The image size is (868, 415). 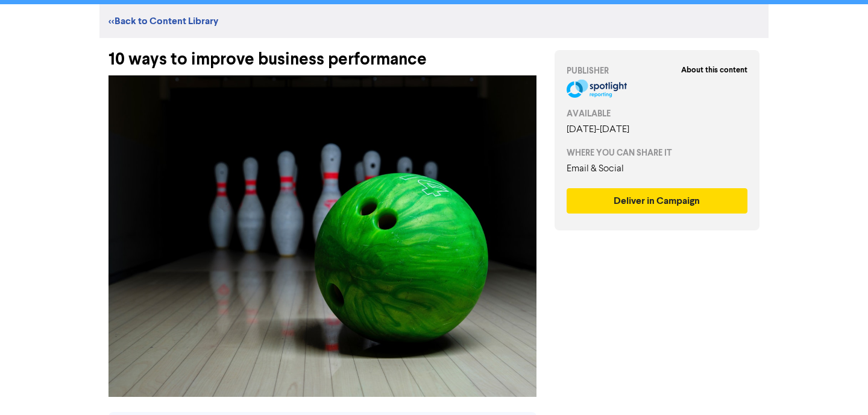 I want to click on strong: About this content, so click(x=715, y=70).